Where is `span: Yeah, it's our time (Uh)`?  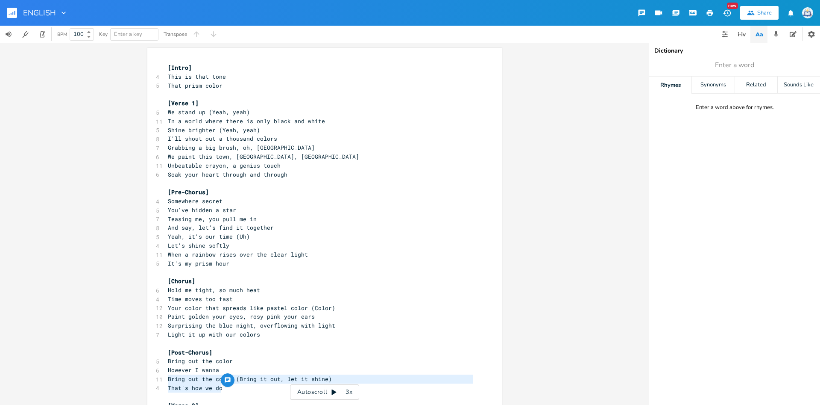
span: Yeah, it's our time (Uh) is located at coordinates (209, 236).